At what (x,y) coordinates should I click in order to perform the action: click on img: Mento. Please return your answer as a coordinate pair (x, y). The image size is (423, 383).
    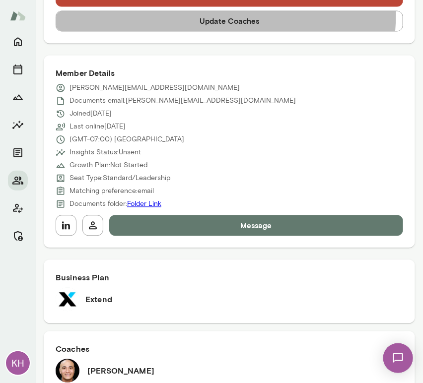
    Looking at the image, I should click on (18, 16).